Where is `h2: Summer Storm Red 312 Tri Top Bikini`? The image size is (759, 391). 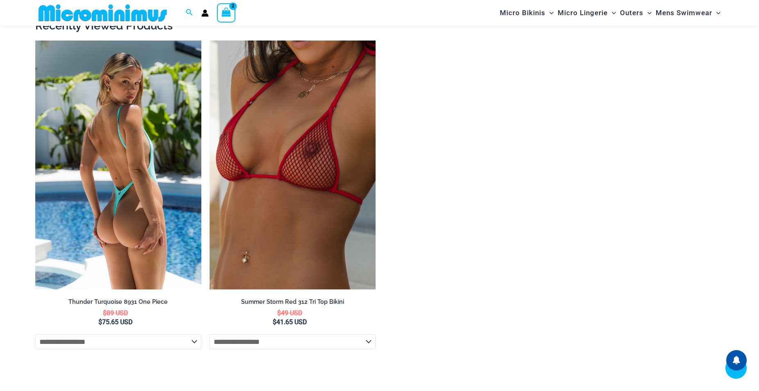 h2: Summer Storm Red 312 Tri Top Bikini is located at coordinates (292, 302).